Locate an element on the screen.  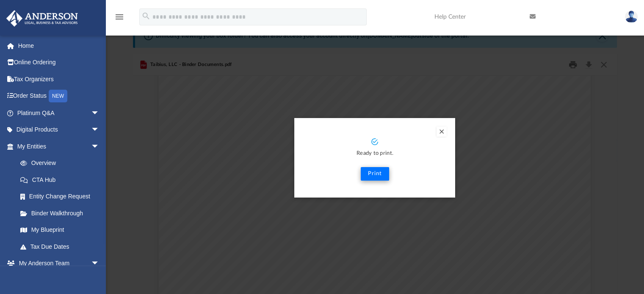
a: Home is located at coordinates (59, 46).